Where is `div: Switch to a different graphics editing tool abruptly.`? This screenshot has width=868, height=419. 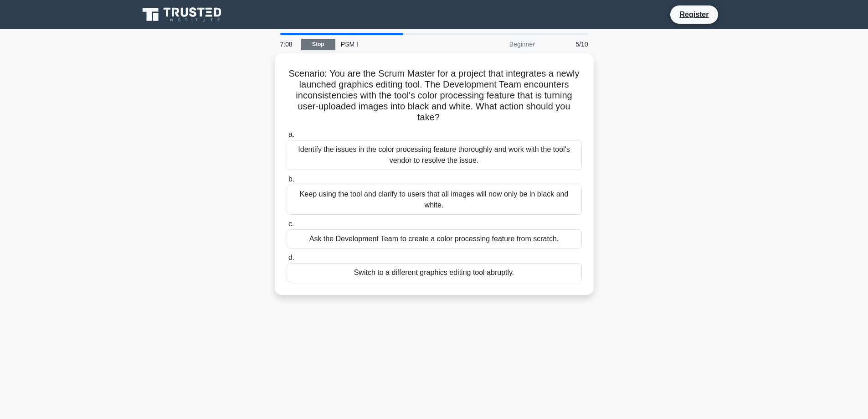
div: Switch to a different graphics editing tool abruptly. is located at coordinates (434, 273).